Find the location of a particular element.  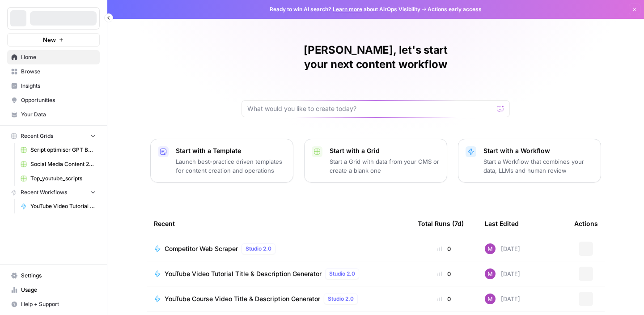

div: Last Edited is located at coordinates (502, 223).